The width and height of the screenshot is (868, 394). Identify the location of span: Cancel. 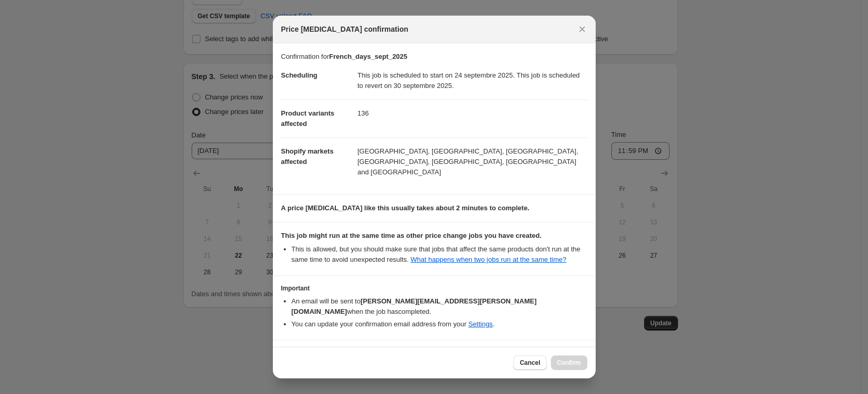
(530, 363).